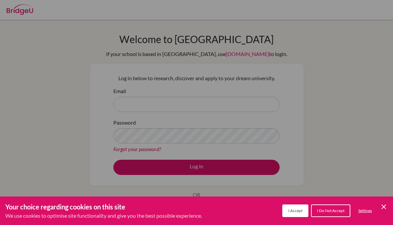 This screenshot has width=393, height=225. What do you see at coordinates (365, 210) in the screenshot?
I see `button: Settings` at bounding box center [365, 210].